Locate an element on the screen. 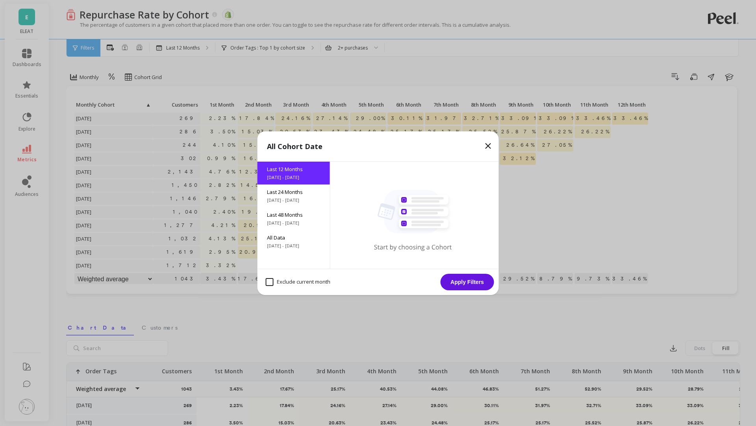 The width and height of the screenshot is (756, 426). span: Exclude current month is located at coordinates (298, 282).